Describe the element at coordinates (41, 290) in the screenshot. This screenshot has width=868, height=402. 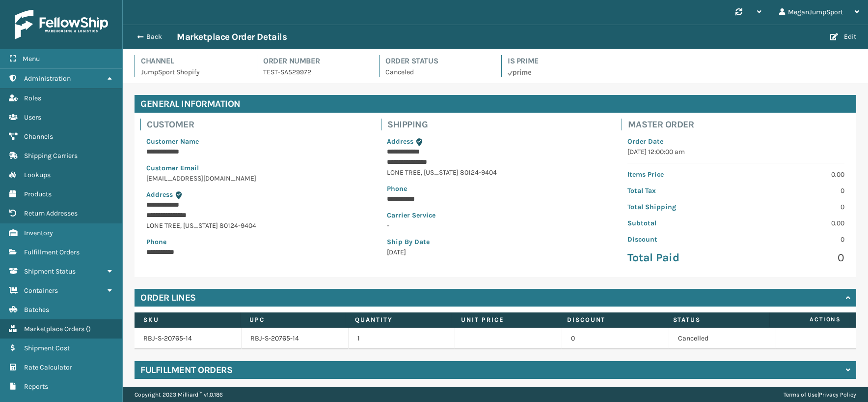
I see `span: Containers` at that location.